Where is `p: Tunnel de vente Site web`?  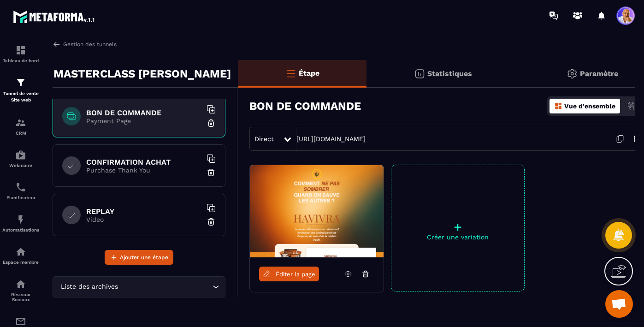
p: Tunnel de vente Site web is located at coordinates (21, 97).